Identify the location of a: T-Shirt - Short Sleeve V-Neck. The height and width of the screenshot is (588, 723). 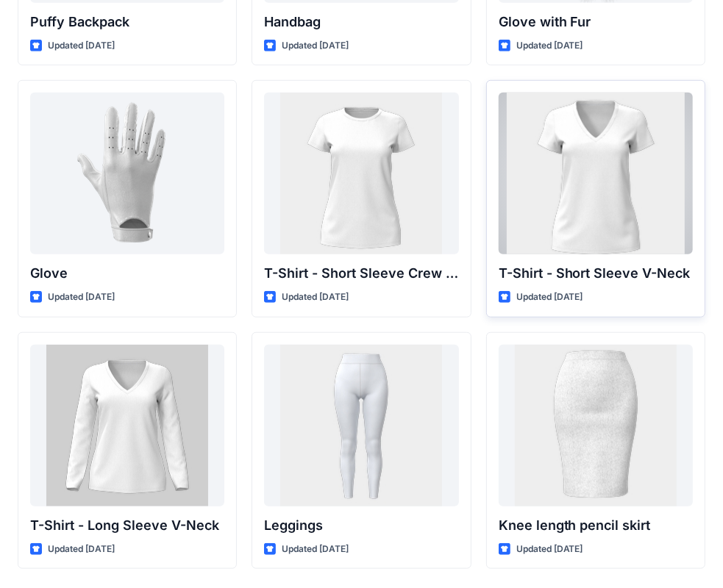
(596, 173).